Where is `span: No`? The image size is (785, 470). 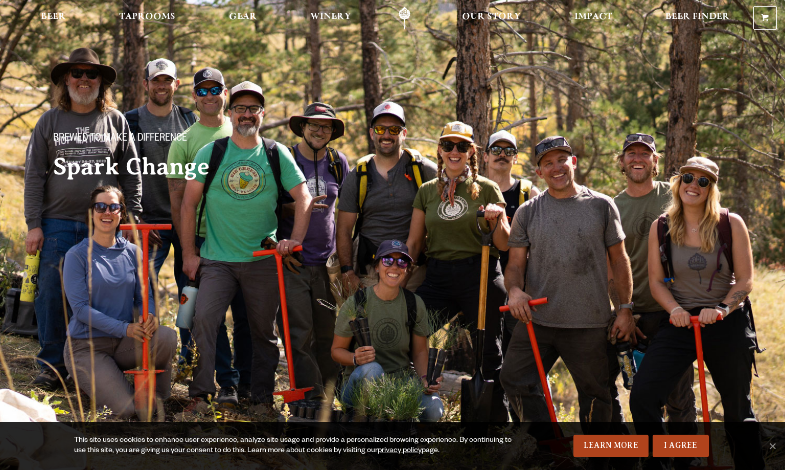
span: No is located at coordinates (773, 446).